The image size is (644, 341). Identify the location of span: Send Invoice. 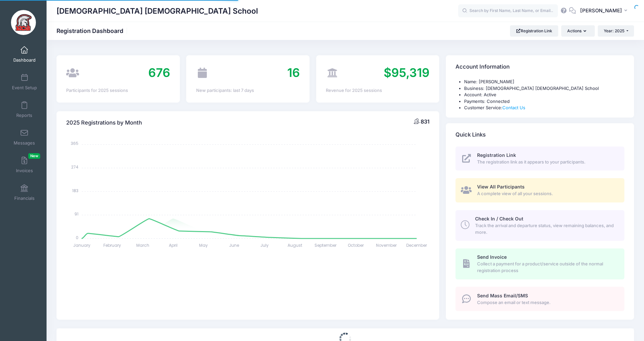
(492, 257).